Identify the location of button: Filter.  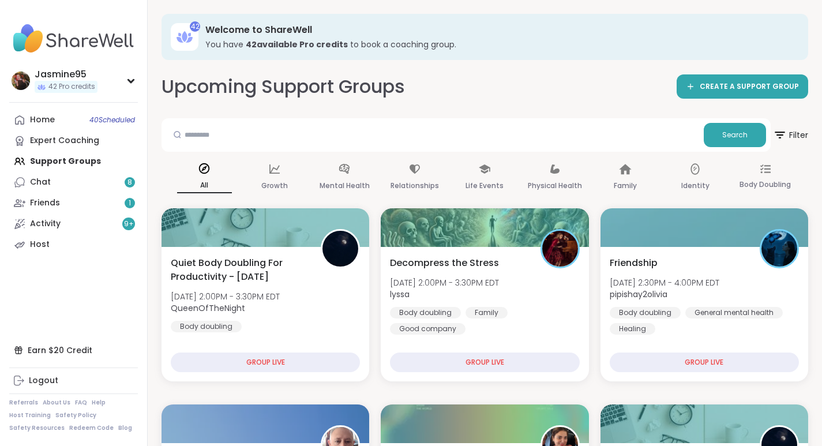
(790, 135).